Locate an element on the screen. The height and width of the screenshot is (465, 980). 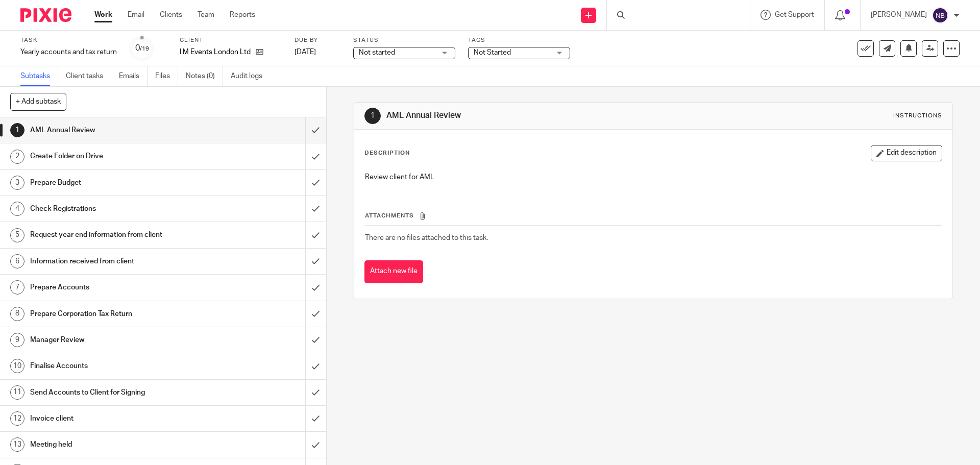
img: svg%3E is located at coordinates (940, 16).